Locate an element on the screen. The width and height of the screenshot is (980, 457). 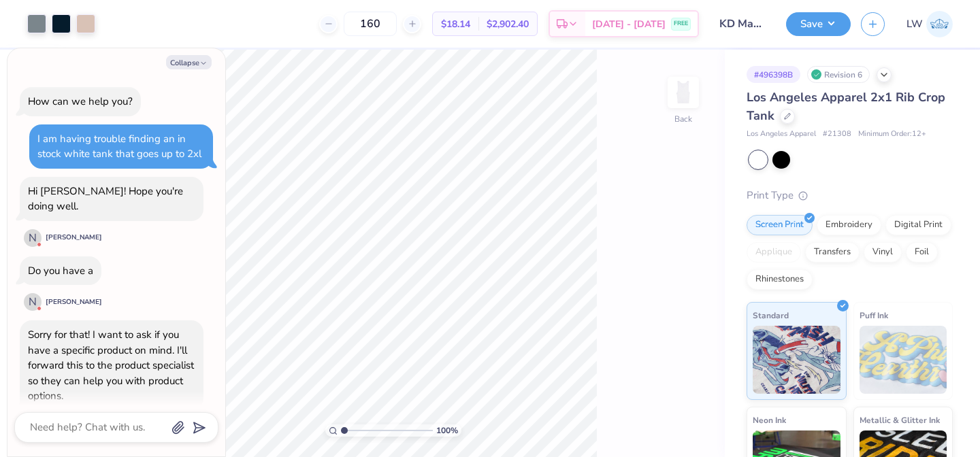
span: $18.14 is located at coordinates (455, 24).